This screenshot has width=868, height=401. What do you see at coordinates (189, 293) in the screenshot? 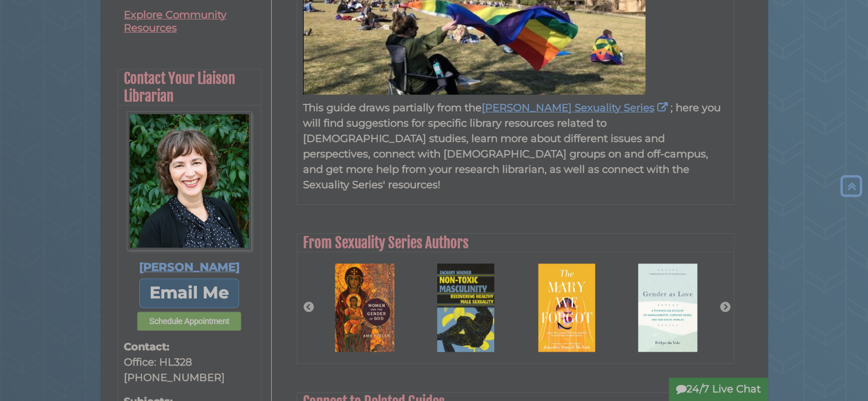
I see `a: Email Me` at bounding box center [189, 293].